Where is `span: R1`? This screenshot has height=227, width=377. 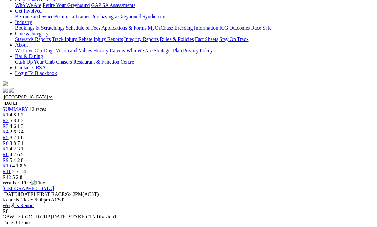
span: R1 is located at coordinates (5, 115).